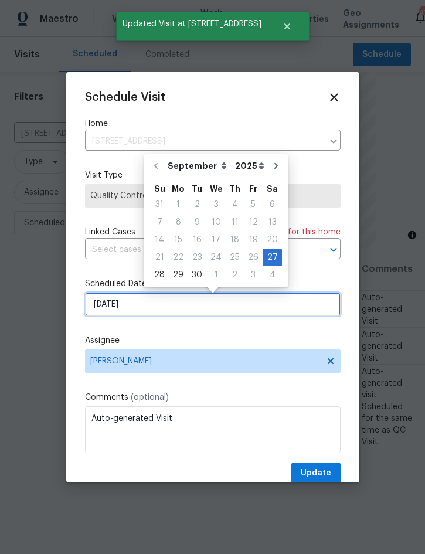 Image resolution: width=425 pixels, height=554 pixels. Describe the element at coordinates (213, 196) in the screenshot. I see `span: Quality Control` at that location.